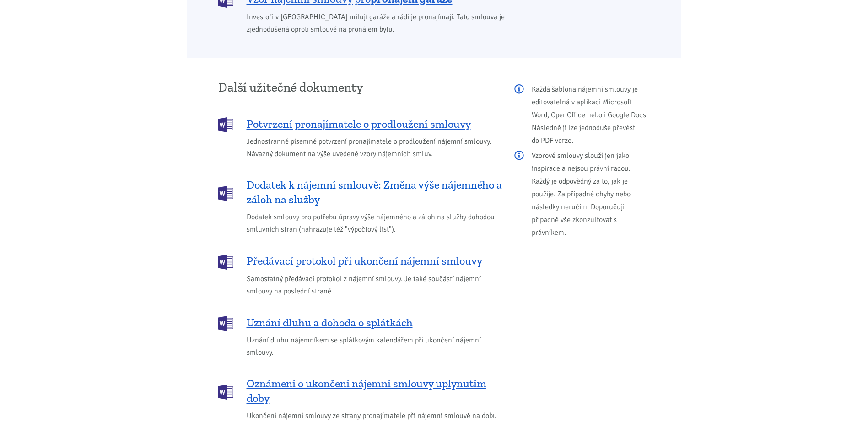 This screenshot has height=423, width=868. Describe the element at coordinates (374, 285) in the screenshot. I see `span: Samostatný předávací protokol z nájemní smlouvy. Je také součástí nájemní smlouvy na poslední str...` at that location.